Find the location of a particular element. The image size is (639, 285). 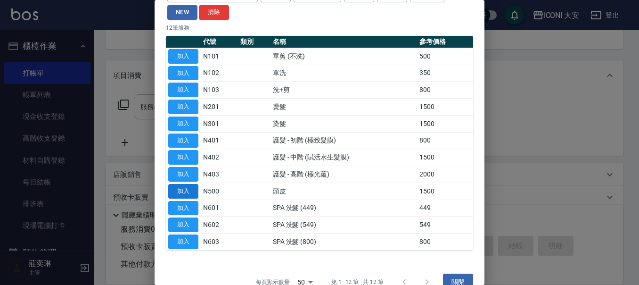

th: 參考價格 is located at coordinates (445, 42).